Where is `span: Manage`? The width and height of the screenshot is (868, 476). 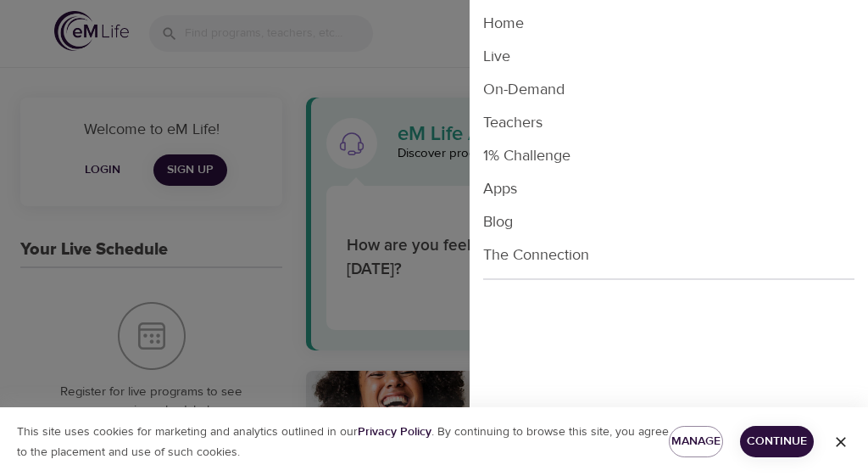 span: Manage is located at coordinates (696, 441).